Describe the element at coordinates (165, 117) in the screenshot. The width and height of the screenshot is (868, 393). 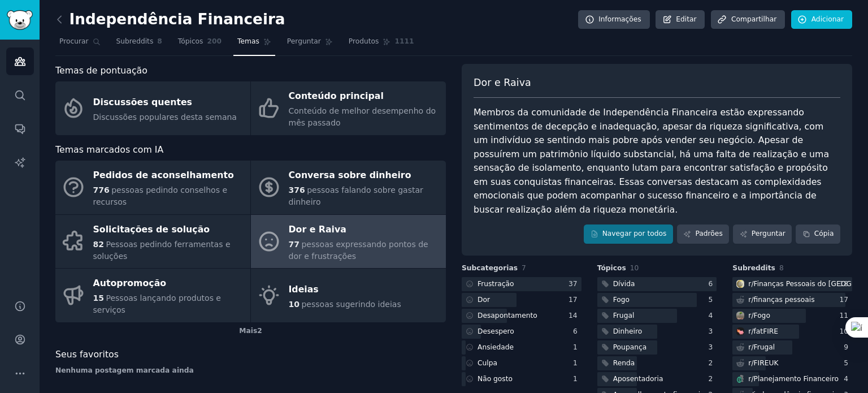
I see `font: Discussões populares desta semana` at that location.